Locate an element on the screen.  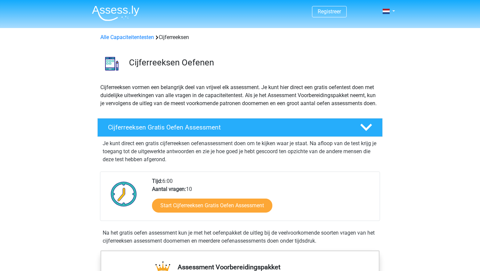
b: Tijd: is located at coordinates (157, 181).